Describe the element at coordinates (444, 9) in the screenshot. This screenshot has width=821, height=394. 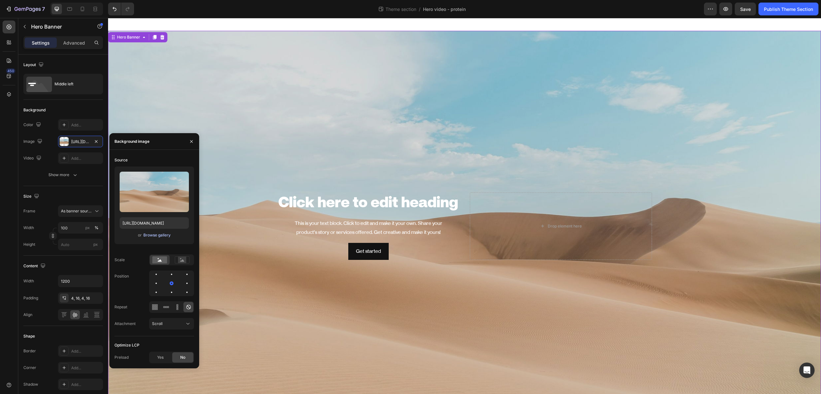
I see `span: Hero video - protein` at that location.